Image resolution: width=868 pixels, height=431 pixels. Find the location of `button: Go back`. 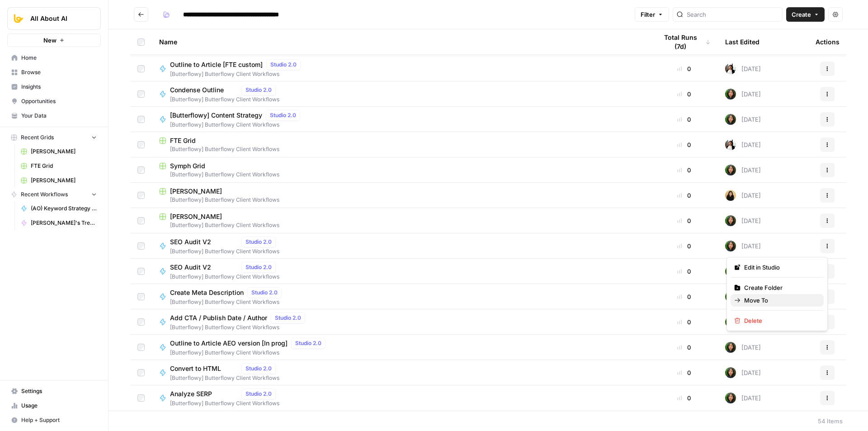

button: Go back is located at coordinates (141, 14).